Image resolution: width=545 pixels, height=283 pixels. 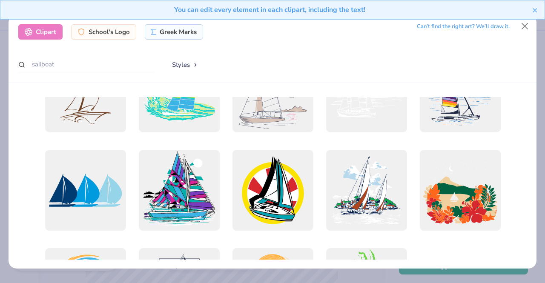 I want to click on button: Styles, so click(x=185, y=65).